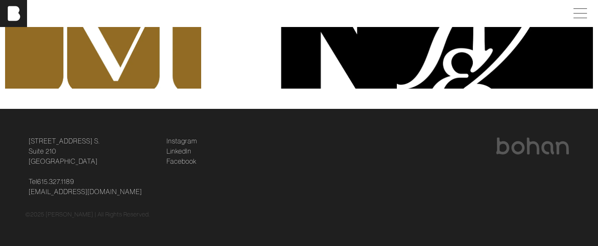  I want to click on a: Instagram, so click(182, 141).